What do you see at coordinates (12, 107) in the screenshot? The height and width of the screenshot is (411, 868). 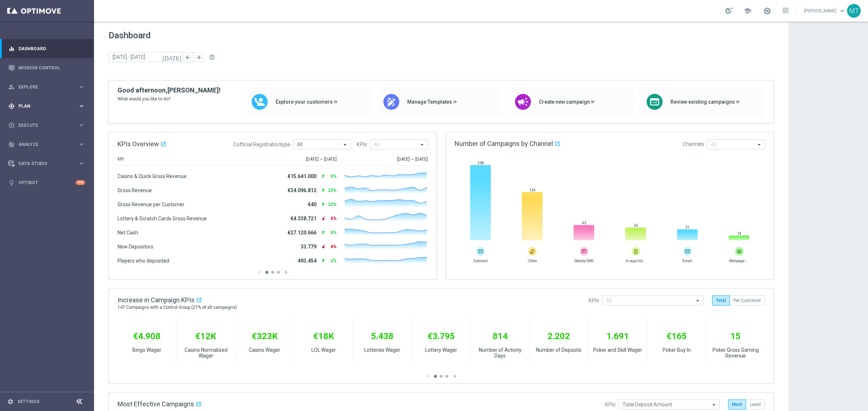 I see `i: gps_fixed` at bounding box center [12, 107].